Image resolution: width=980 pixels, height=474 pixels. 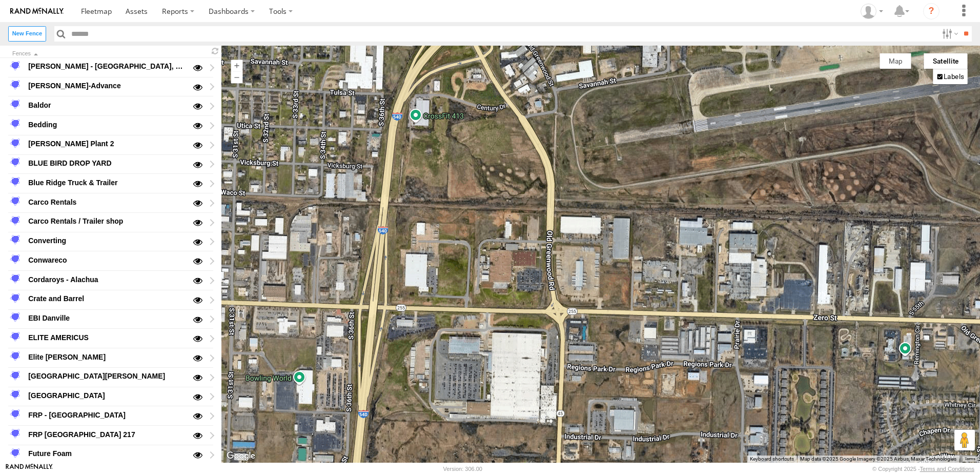 What do you see at coordinates (106, 105) in the screenshot?
I see `div: Baldor` at bounding box center [106, 105].